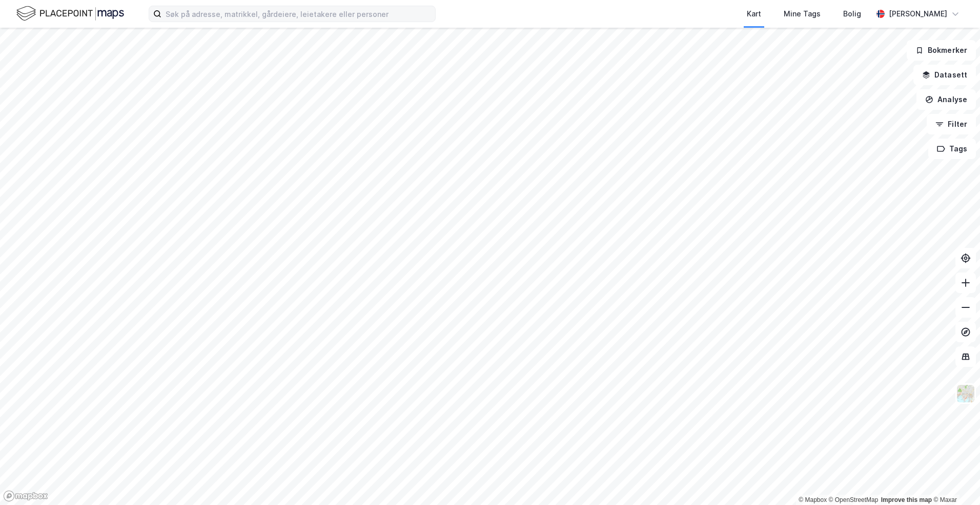 This screenshot has height=505, width=980. I want to click on a: Mapbox, so click(812, 500).